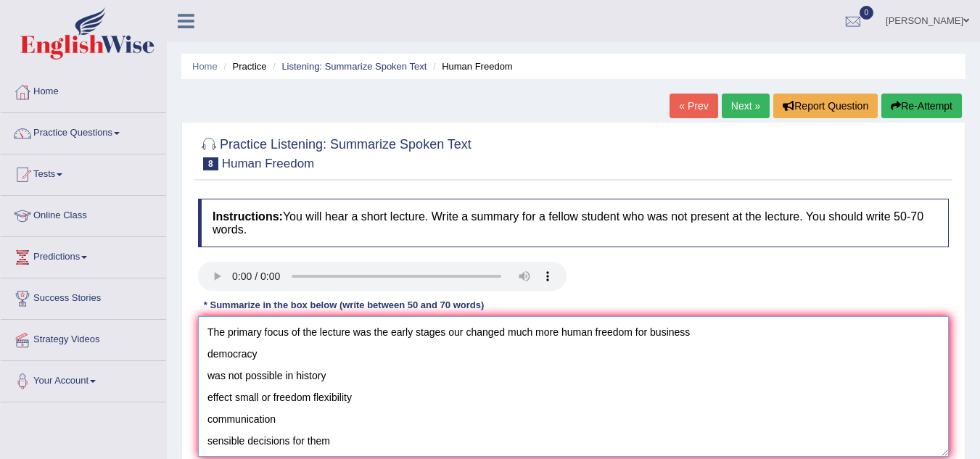  Describe the element at coordinates (83, 338) in the screenshot. I see `a: Strategy Videos` at that location.